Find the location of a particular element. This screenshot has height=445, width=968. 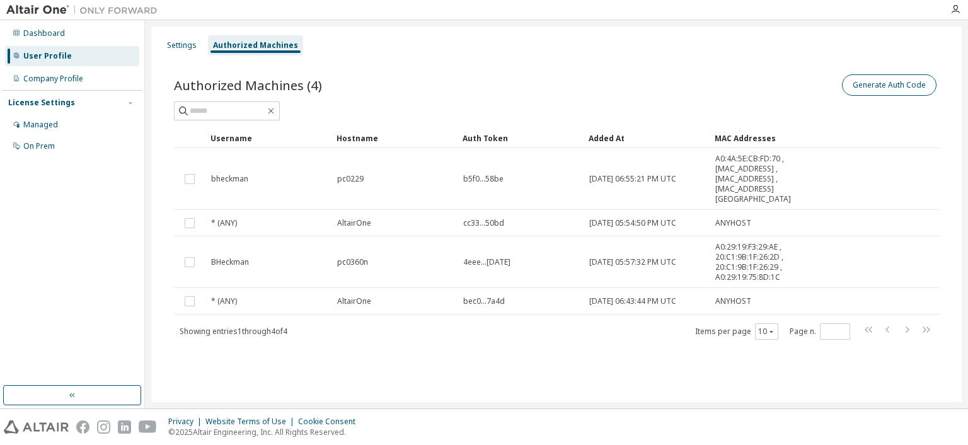

div: Added At is located at coordinates (647, 138).